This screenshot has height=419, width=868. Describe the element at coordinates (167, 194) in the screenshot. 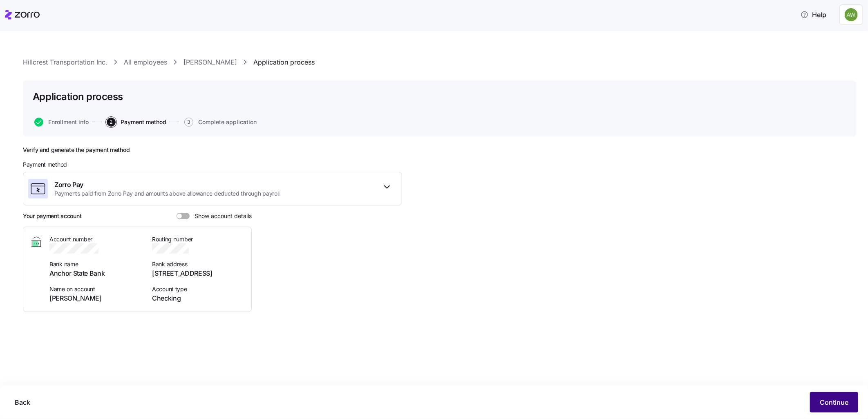

I see `span: Payments paid from Zorro Pay and amounts above allowance deducted through payroll` at that location.